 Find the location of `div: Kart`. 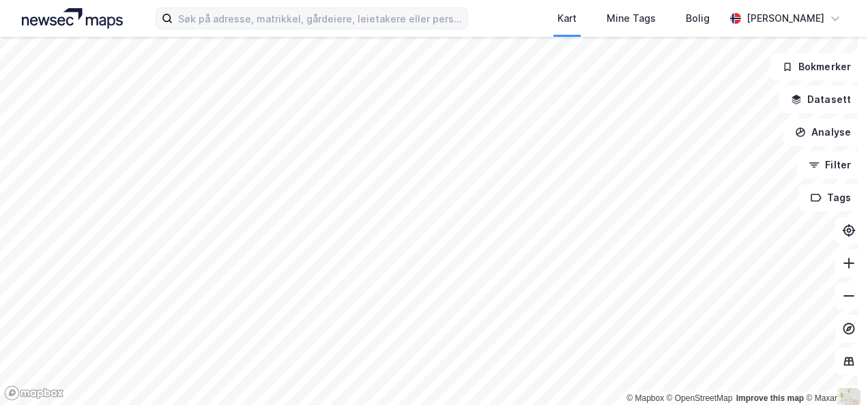

div: Kart is located at coordinates (567, 18).